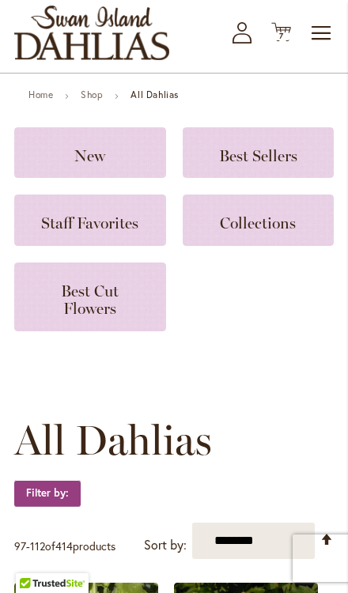 Image resolution: width=348 pixels, height=593 pixels. Describe the element at coordinates (92, 32) in the screenshot. I see `a: store logo` at that location.